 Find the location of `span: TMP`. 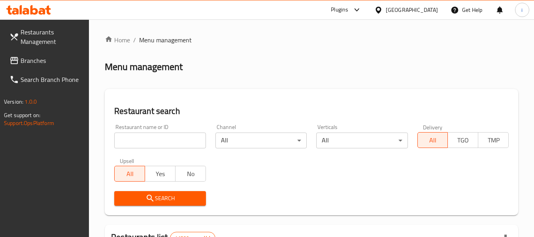

span: TMP is located at coordinates (493, 140).